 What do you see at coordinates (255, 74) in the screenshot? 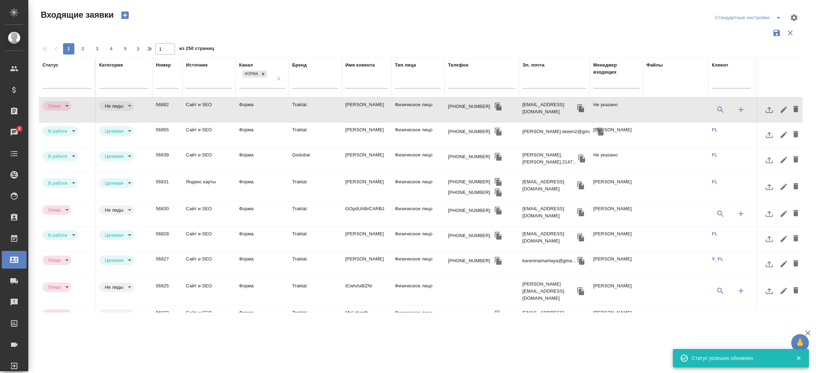
I see `div: Форма` at bounding box center [255, 74].